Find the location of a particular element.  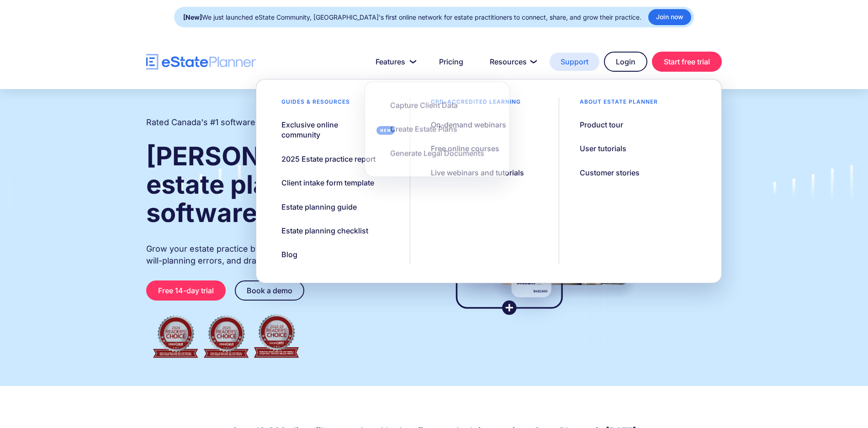

a: Estate planning guide is located at coordinates (319, 207).